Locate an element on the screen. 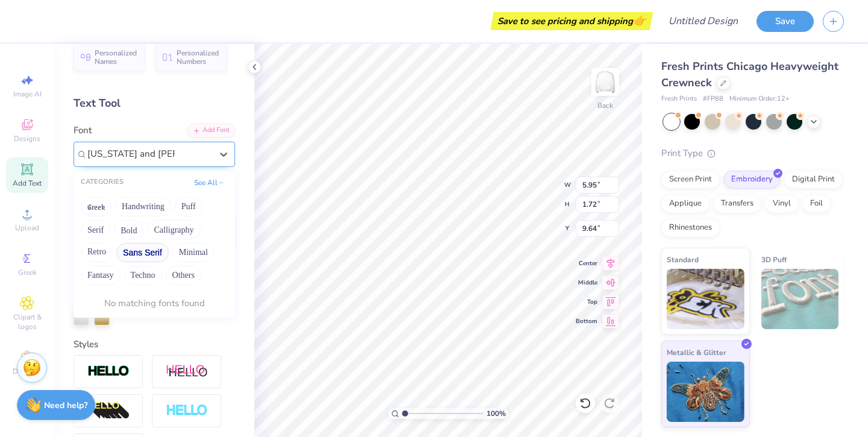  span: Add Text is located at coordinates (27, 183).